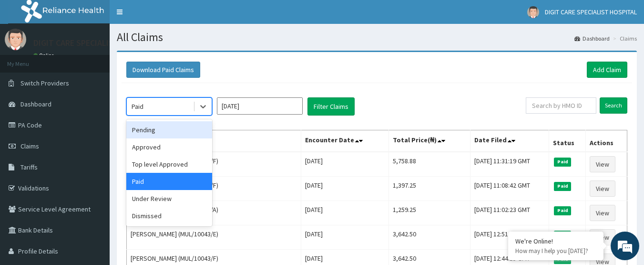  Describe the element at coordinates (430, 212) in the screenshot. I see `td: 1,259.25` at that location.